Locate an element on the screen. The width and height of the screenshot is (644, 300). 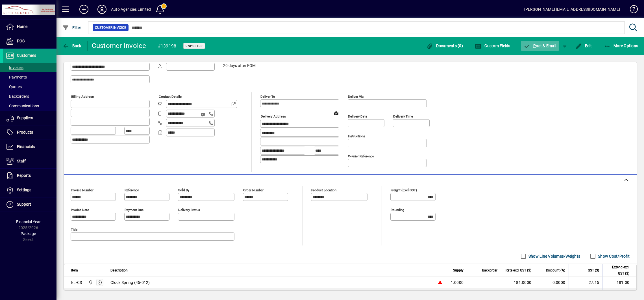
mat-label: Payment due is located at coordinates (134, 210).